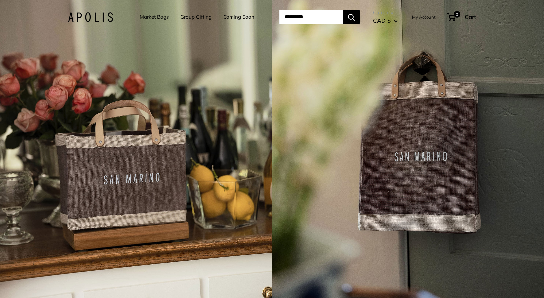  Describe the element at coordinates (351, 17) in the screenshot. I see `button: Search` at that location.